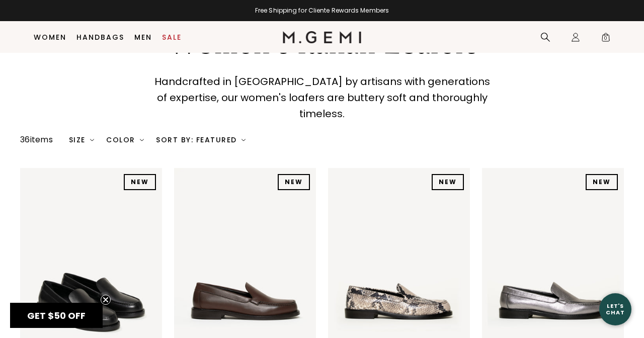 The height and width of the screenshot is (338, 644). What do you see at coordinates (50, 37) in the screenshot?
I see `a: Women` at bounding box center [50, 37].